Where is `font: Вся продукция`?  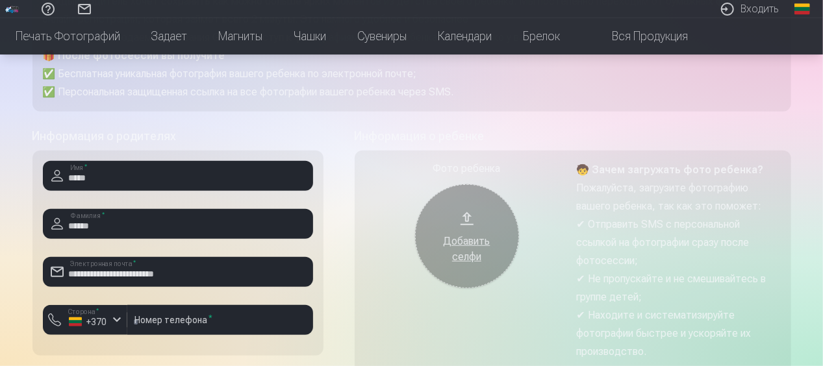
font: Вся продукция is located at coordinates (649, 36).